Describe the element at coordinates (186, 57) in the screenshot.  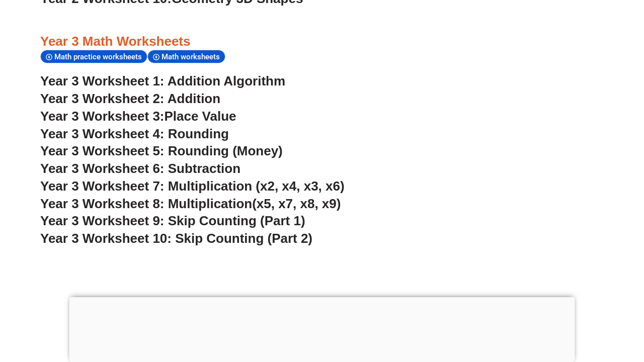
I see `div: Math worksheets` at that location.